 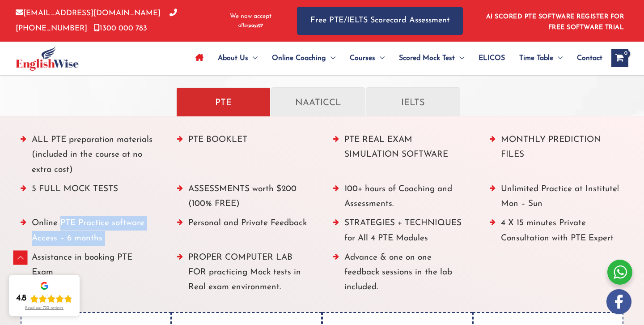 I want to click on p: PTE, so click(x=223, y=102).